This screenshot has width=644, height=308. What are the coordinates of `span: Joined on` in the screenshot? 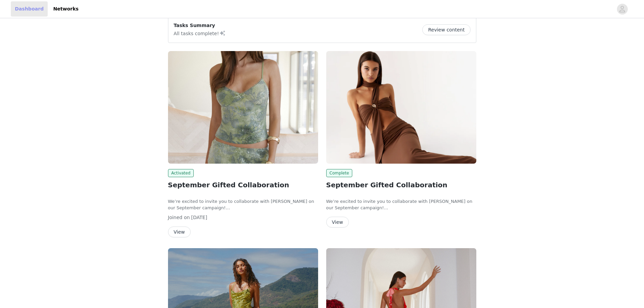 It's located at (179, 217).